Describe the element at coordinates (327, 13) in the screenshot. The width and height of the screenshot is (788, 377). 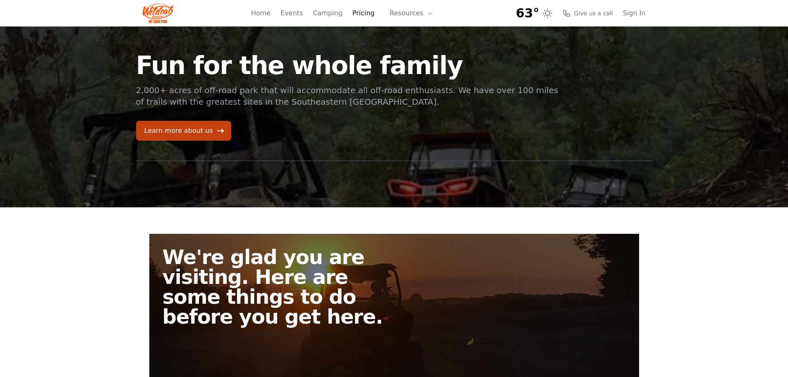
I see `a: Camping` at that location.